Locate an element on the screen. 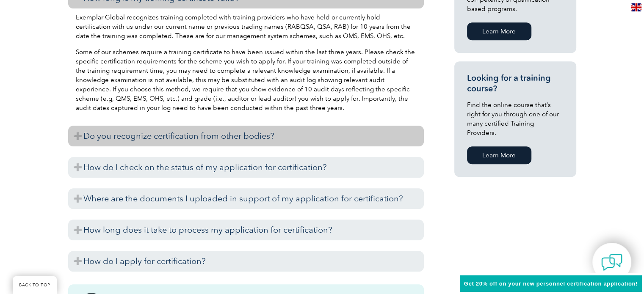 This screenshot has height=294, width=644. p: Find the online course that’s right for you through one of our many certified Training Providers. is located at coordinates (515, 119).